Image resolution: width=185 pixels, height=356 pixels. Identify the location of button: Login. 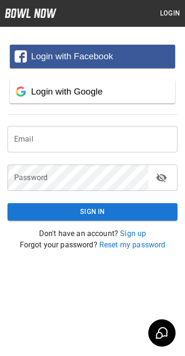
(170, 13).